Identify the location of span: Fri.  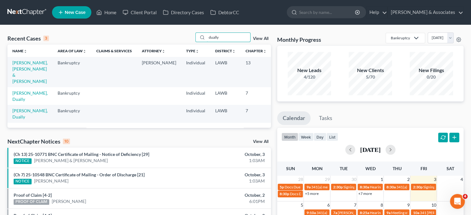
(423, 168).